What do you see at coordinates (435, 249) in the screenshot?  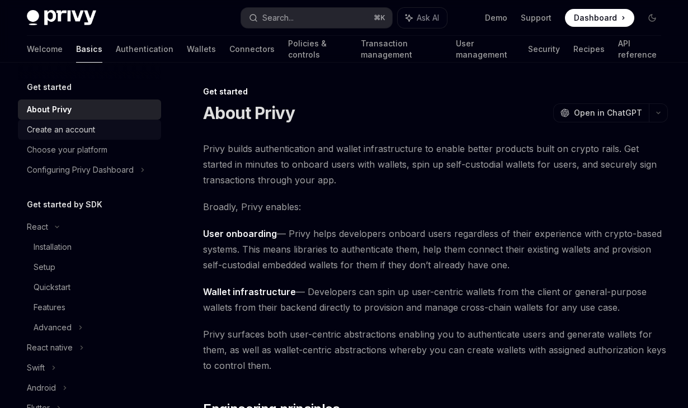 I see `span: — Privy helps developers onboard users regardless of their experience with crypto-based systems. ...` at bounding box center [435, 249].